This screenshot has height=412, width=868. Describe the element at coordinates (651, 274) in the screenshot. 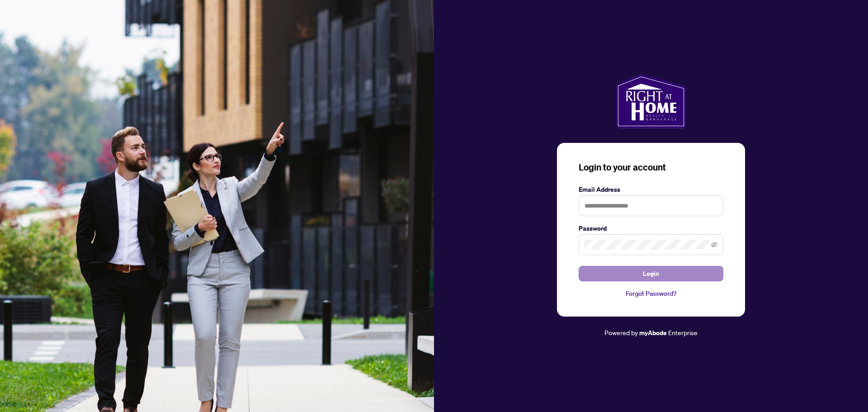

I see `span: Login` at that location.